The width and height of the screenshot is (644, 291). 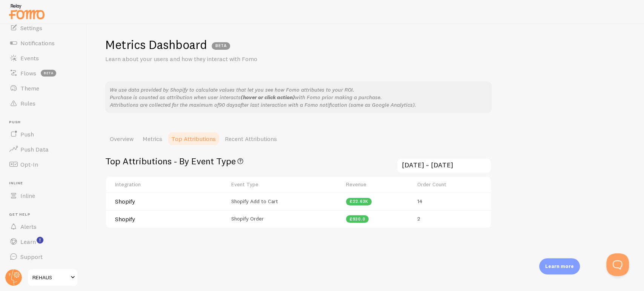 What do you see at coordinates (377, 185) in the screenshot?
I see `th: Revenue` at bounding box center [377, 185].